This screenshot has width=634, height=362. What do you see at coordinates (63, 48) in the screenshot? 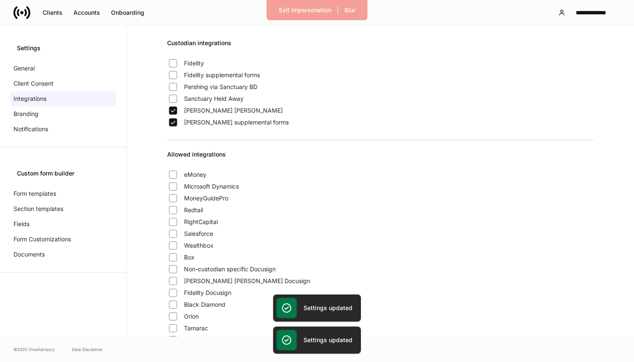
I see `div: Settings` at bounding box center [63, 48].